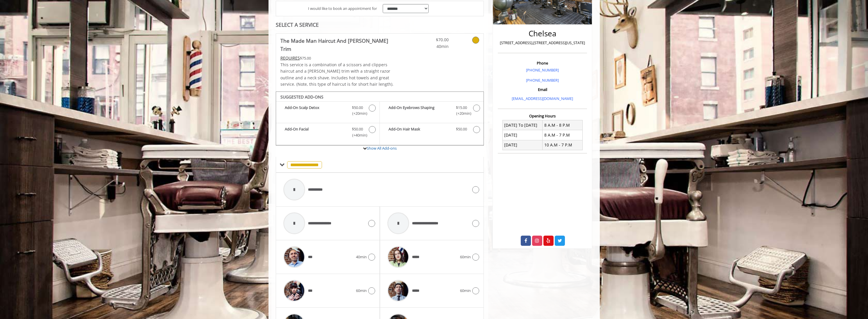  What do you see at coordinates (419, 111) in the screenshot?
I see `b: Add-On Eyebrows Shaping` at bounding box center [419, 111].